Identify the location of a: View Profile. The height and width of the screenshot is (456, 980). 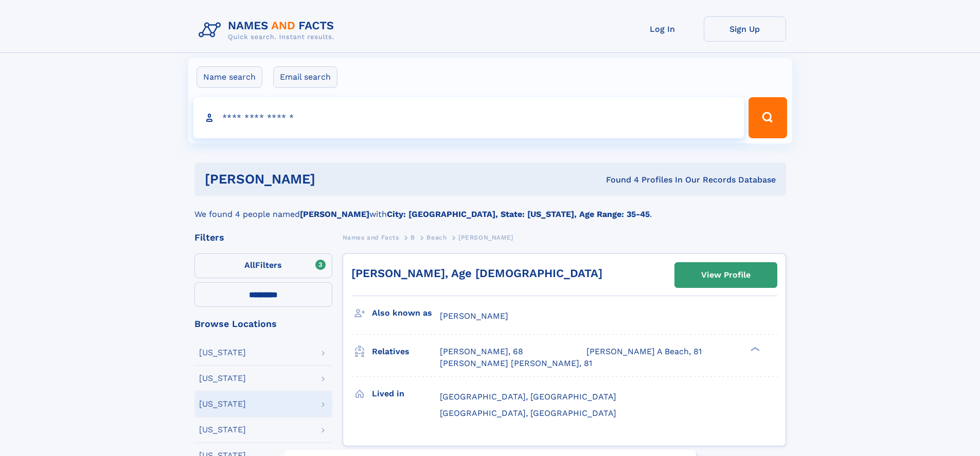
(726, 275).